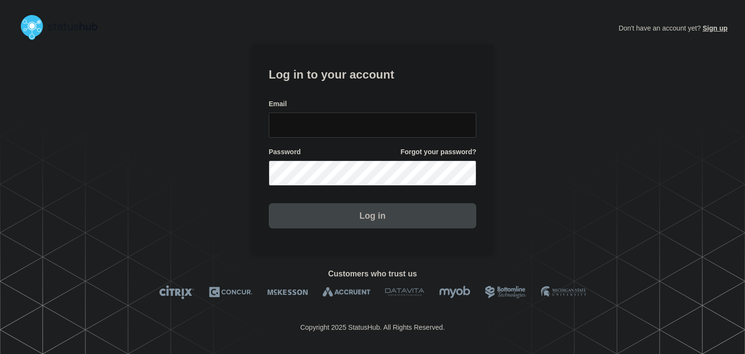 The width and height of the screenshot is (745, 354). What do you see at coordinates (563, 292) in the screenshot?
I see `img: MSU logo` at bounding box center [563, 292].